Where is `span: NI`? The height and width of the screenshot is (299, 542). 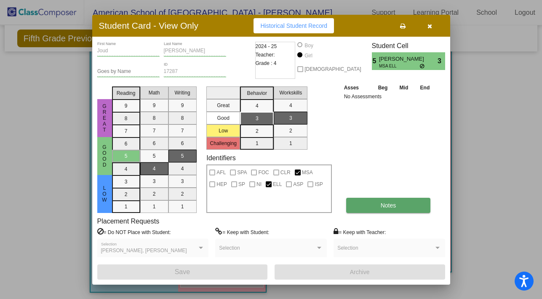
span: NI is located at coordinates (259, 184).